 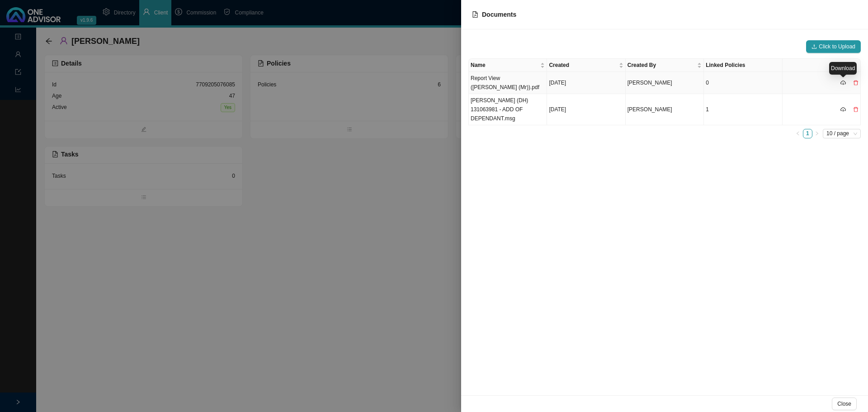 What do you see at coordinates (797, 134) in the screenshot?
I see `button: left` at bounding box center [797, 134].